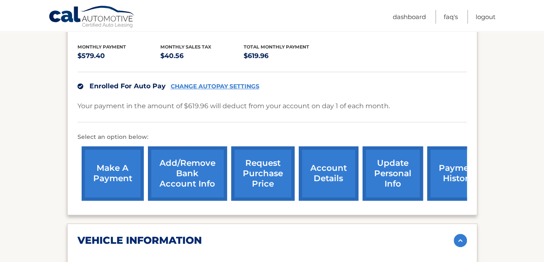  What do you see at coordinates (451, 17) in the screenshot?
I see `a: FAQ's` at bounding box center [451, 17].